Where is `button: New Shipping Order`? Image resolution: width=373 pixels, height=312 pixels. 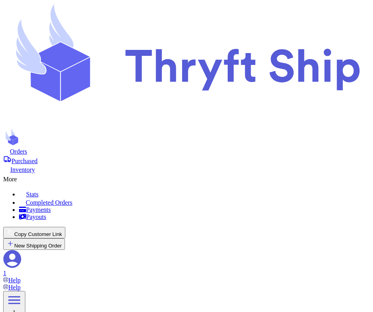 button: New Shipping Order is located at coordinates (34, 244).